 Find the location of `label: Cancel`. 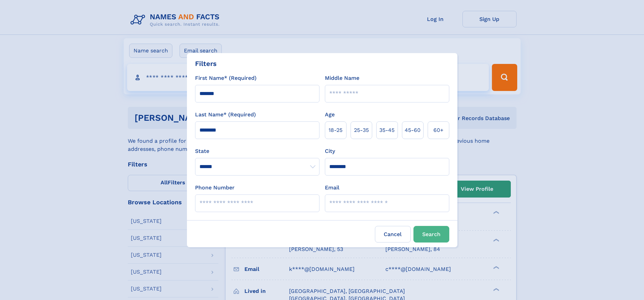

label: Cancel is located at coordinates (393, 234).